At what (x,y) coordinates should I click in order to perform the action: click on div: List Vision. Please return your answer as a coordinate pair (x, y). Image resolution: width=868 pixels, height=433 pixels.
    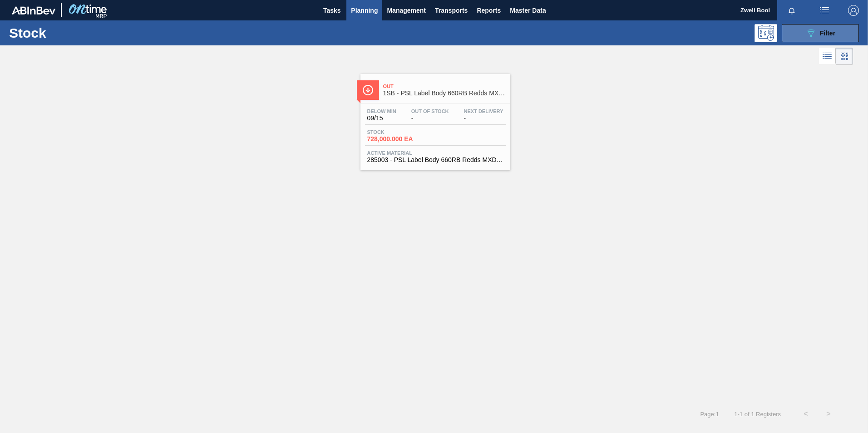
    Looking at the image, I should click on (827, 57).